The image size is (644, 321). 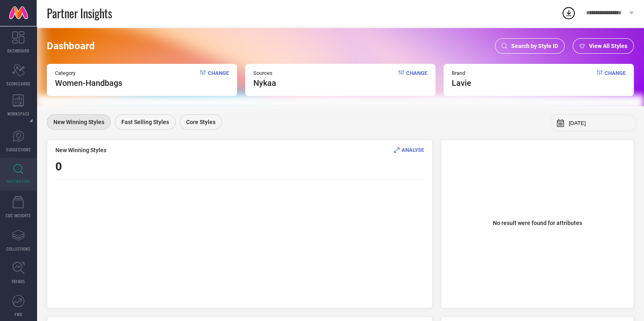 What do you see at coordinates (18, 314) in the screenshot?
I see `span: FWD` at bounding box center [18, 314].